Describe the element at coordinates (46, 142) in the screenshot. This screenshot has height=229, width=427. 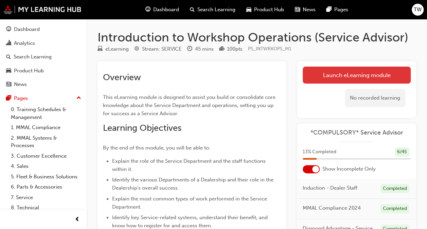
I see `a: 2. MMAL Systems & Processes` at that location.